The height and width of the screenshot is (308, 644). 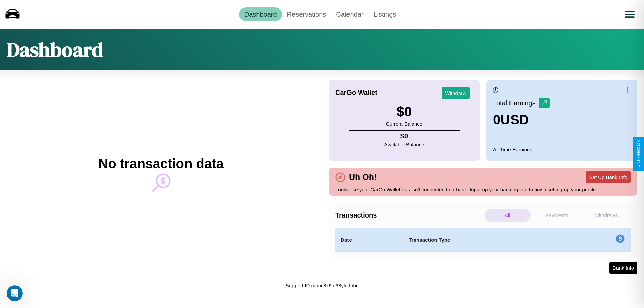 What do you see at coordinates (356, 93) in the screenshot?
I see `h4: CarGo Wallet` at bounding box center [356, 93].